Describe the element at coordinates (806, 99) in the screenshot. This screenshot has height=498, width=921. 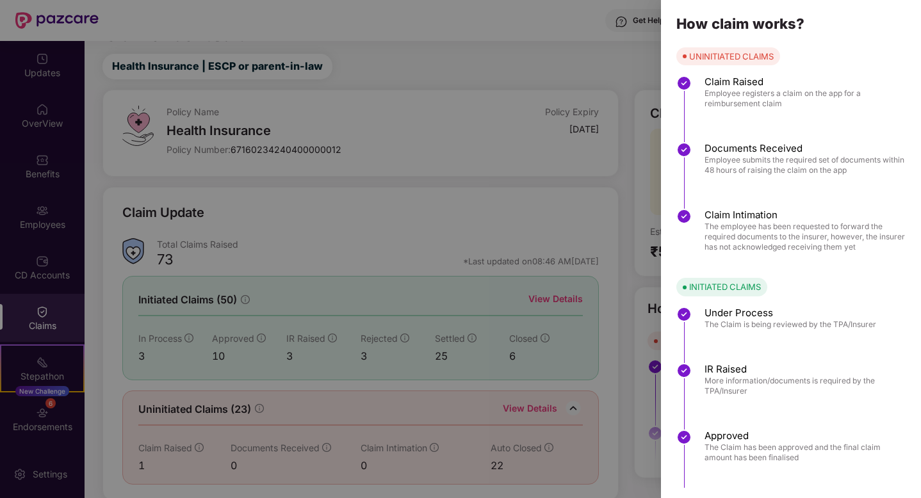
I see `span: Employee registers a claim on the app for a reimbursement claim` at that location.